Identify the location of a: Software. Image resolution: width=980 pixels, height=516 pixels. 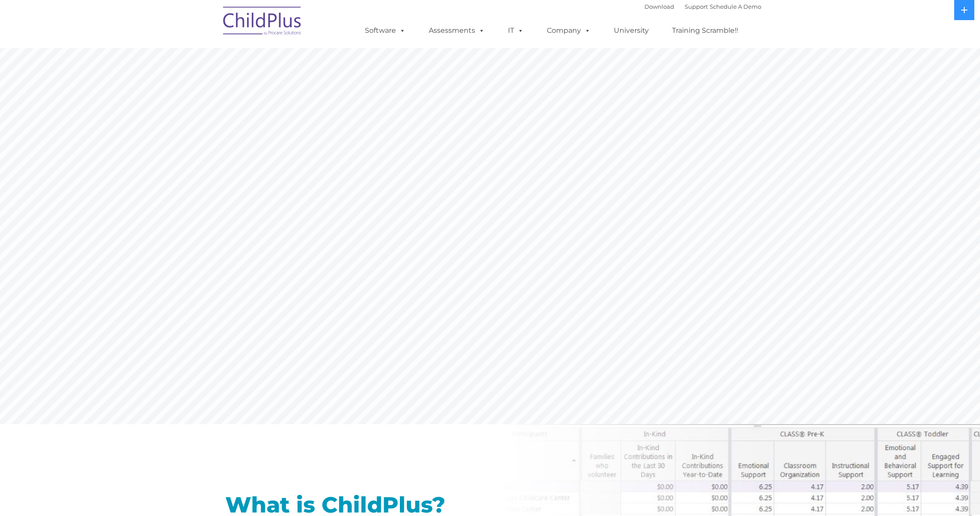
(385, 31).